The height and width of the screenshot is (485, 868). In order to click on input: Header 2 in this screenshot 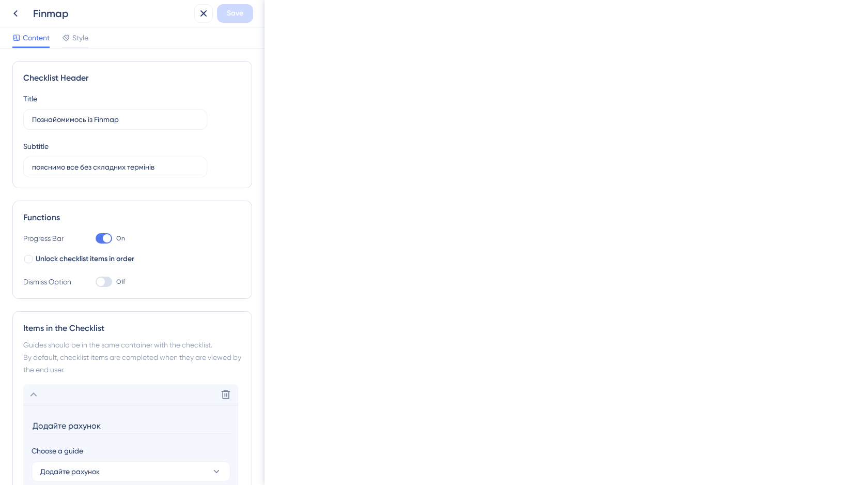, I will do `click(115, 167)`.